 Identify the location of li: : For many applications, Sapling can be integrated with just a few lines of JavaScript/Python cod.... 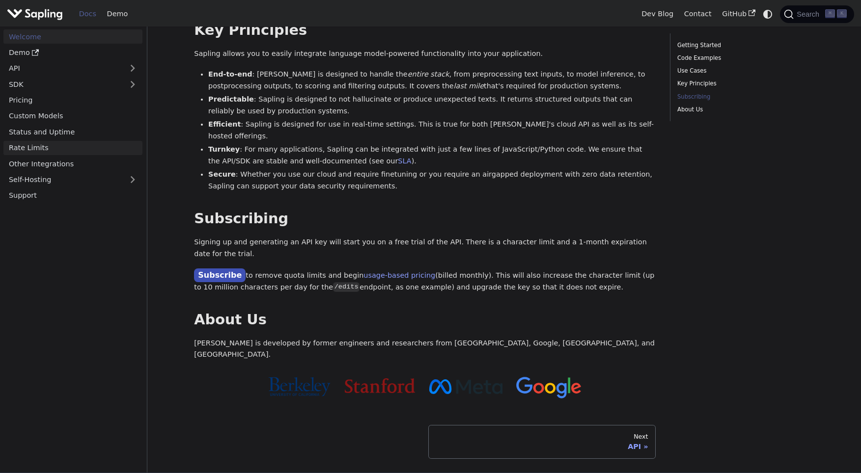
(432, 156).